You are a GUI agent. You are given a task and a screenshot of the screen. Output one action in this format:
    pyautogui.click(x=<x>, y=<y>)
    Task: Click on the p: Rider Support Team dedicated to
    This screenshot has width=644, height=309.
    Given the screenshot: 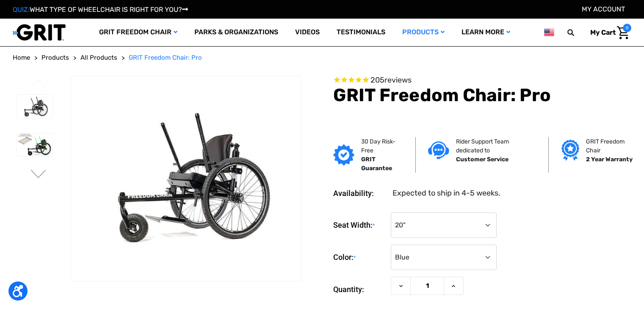 What is the action you would take?
    pyautogui.click(x=496, y=147)
    